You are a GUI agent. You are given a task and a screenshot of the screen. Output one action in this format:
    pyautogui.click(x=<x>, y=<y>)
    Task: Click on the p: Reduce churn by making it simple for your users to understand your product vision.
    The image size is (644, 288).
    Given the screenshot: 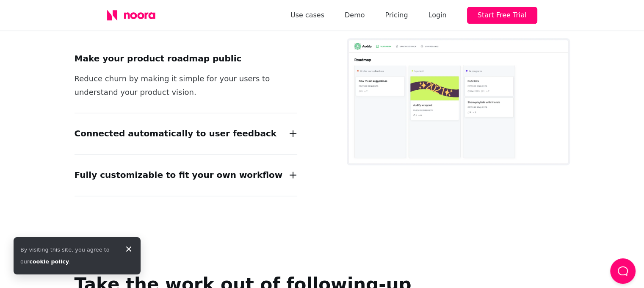 What is the action you would take?
    pyautogui.click(x=186, y=86)
    